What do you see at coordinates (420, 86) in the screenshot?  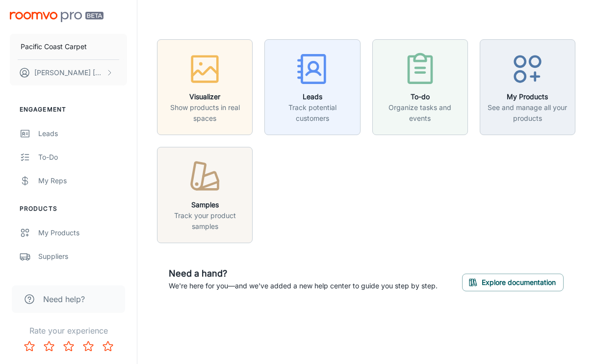 I see `a: To-doOrganize tasks and events` at bounding box center [420, 86].